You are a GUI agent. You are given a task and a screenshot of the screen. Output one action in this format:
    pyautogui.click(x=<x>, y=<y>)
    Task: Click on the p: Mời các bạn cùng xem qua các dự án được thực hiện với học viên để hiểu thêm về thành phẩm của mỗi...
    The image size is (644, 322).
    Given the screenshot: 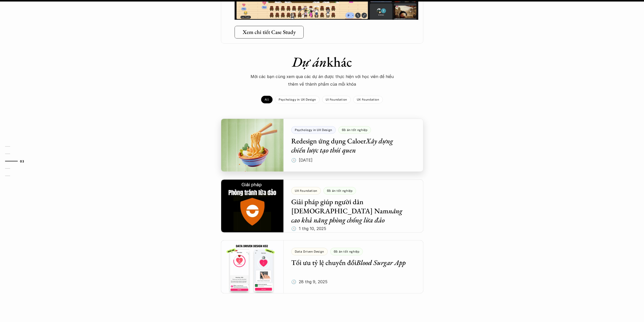 What is the action you would take?
    pyautogui.click(x=322, y=80)
    